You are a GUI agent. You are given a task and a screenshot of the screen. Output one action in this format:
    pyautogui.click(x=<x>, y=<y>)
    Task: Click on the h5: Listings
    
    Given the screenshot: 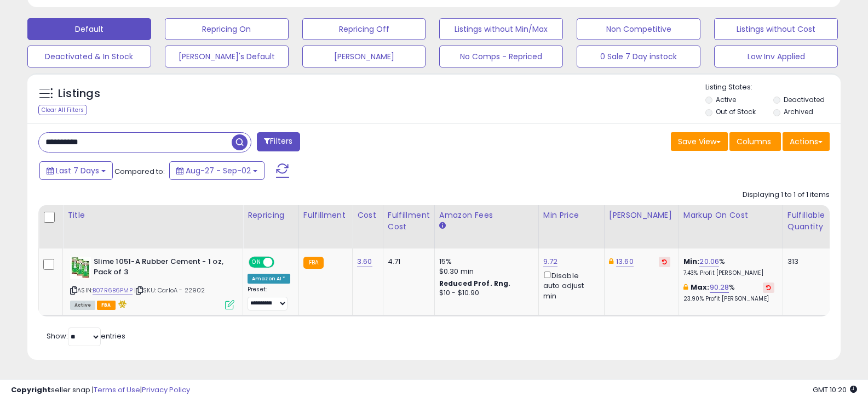 What is the action you would take?
    pyautogui.click(x=79, y=94)
    